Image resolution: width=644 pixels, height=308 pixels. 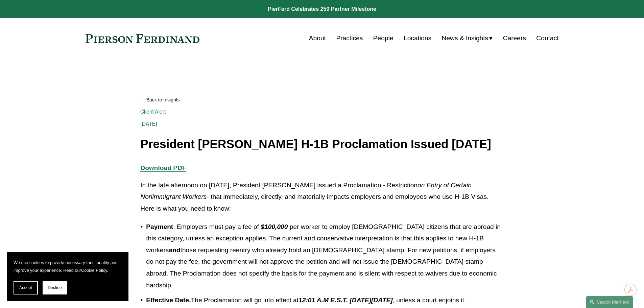 What do you see at coordinates (174, 249) in the screenshot?
I see `strong: and` at bounding box center [174, 249].